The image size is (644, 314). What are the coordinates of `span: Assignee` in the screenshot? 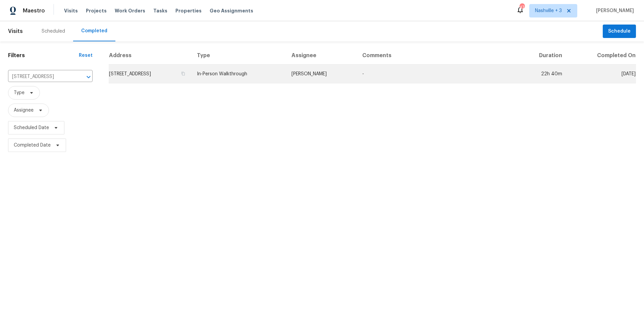 It's located at (23, 110).